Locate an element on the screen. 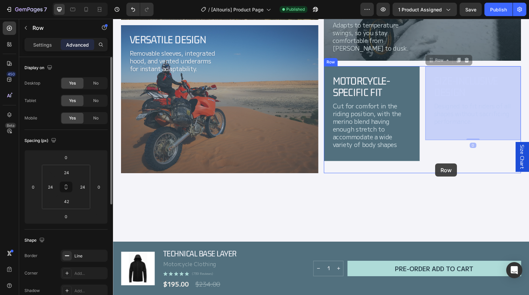 This screenshot has height=295, width=529. span: Save is located at coordinates (471, 9).